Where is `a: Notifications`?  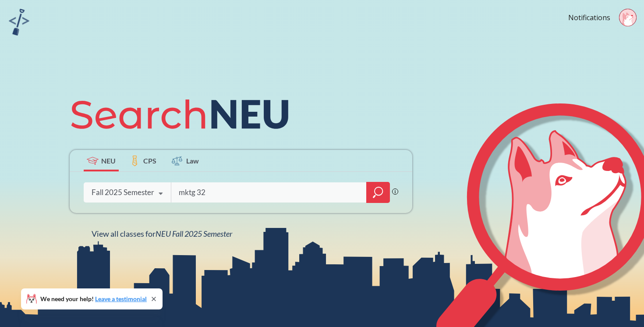
a: Notifications is located at coordinates (589, 18).